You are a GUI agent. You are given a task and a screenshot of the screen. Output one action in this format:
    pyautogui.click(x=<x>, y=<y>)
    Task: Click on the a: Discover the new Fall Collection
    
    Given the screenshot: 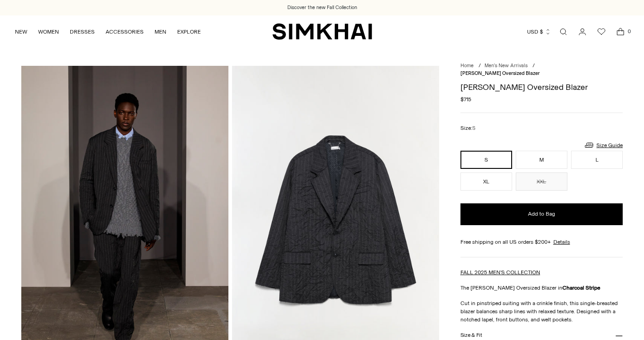 What is the action you would take?
    pyautogui.click(x=322, y=8)
    